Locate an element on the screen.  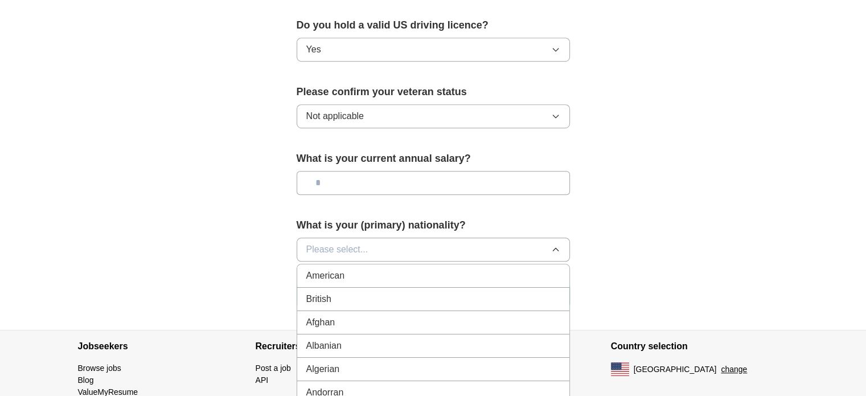
a: Blog is located at coordinates (86, 380).